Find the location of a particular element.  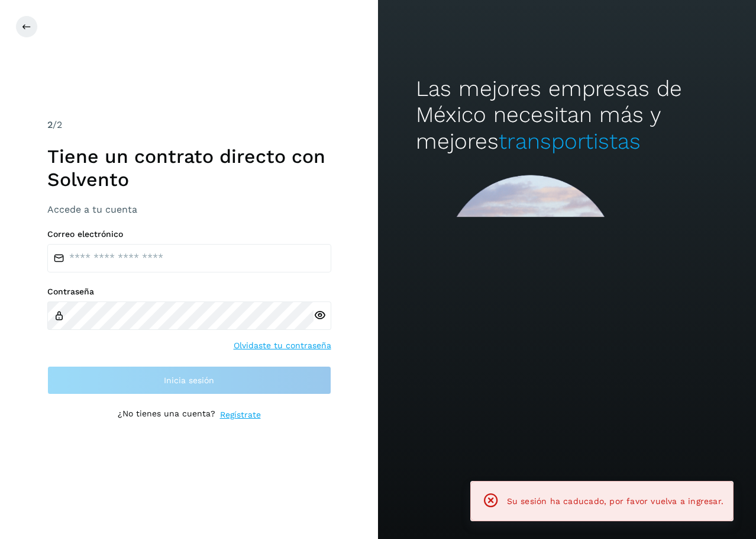

label: Contraseña is located at coordinates (189, 291).